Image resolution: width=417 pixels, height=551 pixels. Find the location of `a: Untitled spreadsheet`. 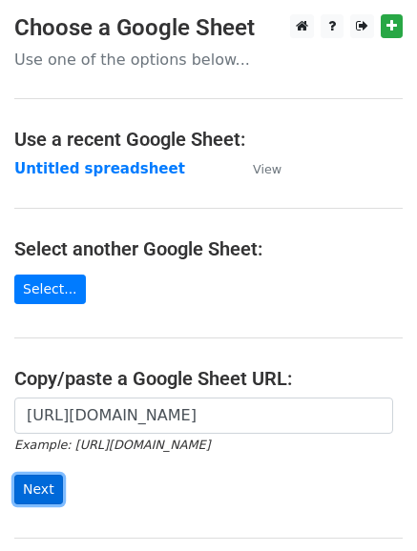

a: Untitled spreadsheet is located at coordinates (99, 169).